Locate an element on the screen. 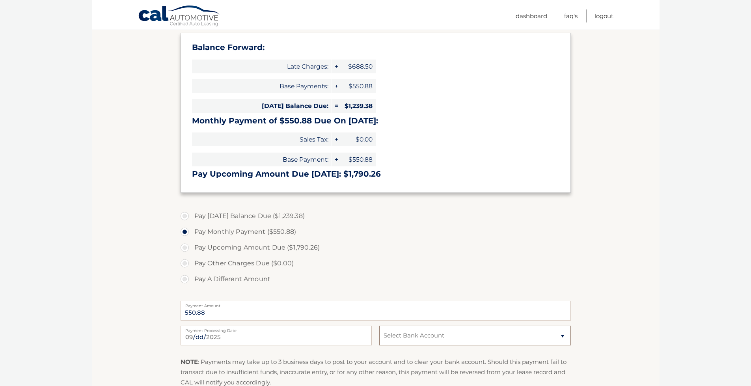 The image size is (751, 386). label: Payment Processing Date is located at coordinates (276, 329).